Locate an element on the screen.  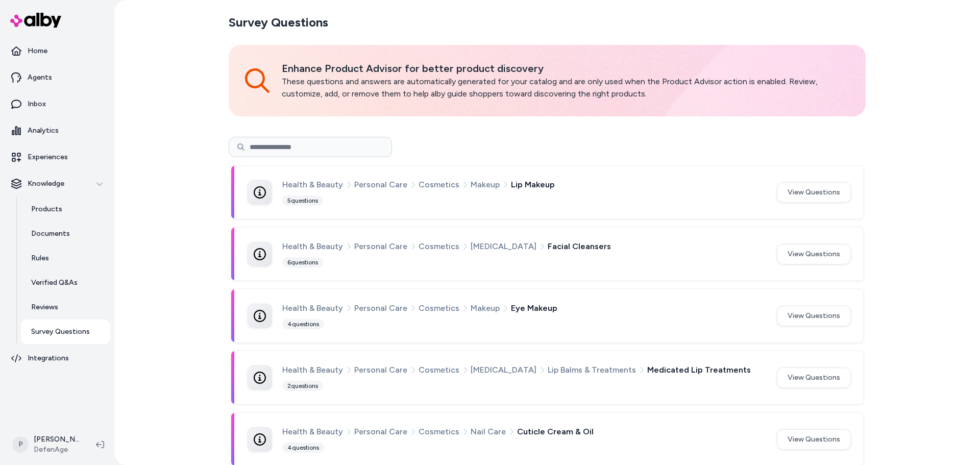
a: Agents is located at coordinates (57, 78).